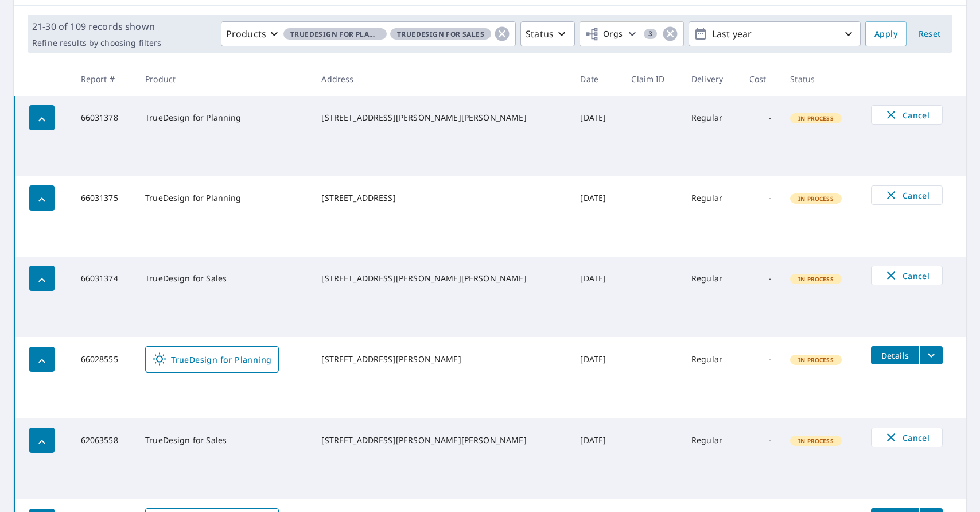  What do you see at coordinates (224, 78) in the screenshot?
I see `th: Product` at bounding box center [224, 78].